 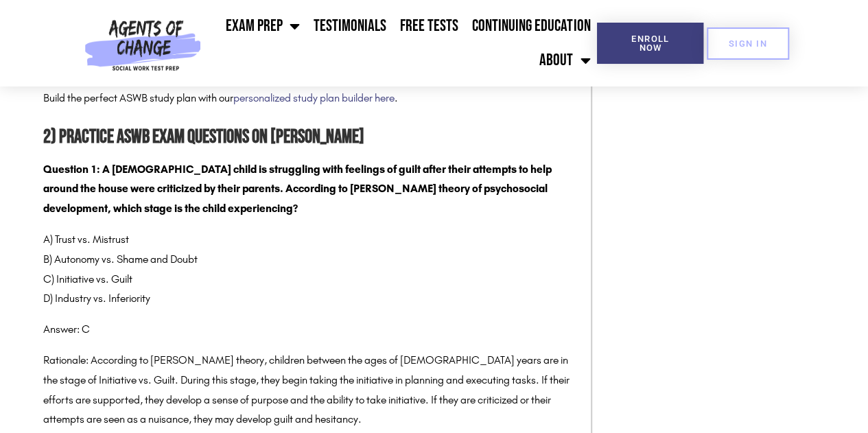 What do you see at coordinates (650, 43) in the screenshot?
I see `span: Enroll Now` at bounding box center [650, 43].